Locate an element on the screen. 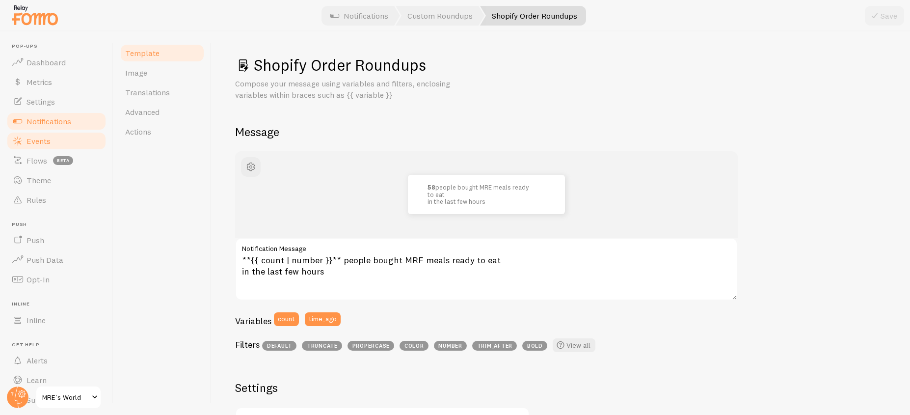  span: color is located at coordinates (414, 345).